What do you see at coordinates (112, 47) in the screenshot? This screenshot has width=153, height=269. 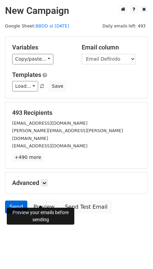 I see `h5: Email column` at bounding box center [112, 47].